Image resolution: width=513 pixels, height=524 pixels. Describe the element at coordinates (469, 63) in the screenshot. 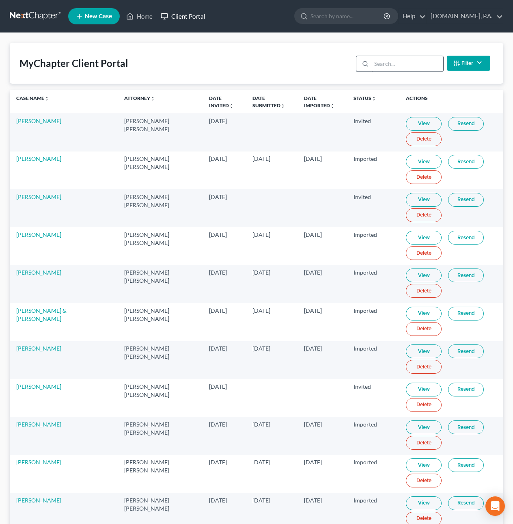

I see `button: Filter` at that location.